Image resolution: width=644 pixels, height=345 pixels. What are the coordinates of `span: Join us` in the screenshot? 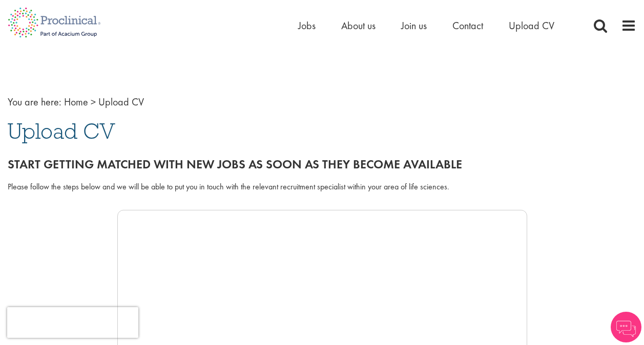 It's located at (413, 26).